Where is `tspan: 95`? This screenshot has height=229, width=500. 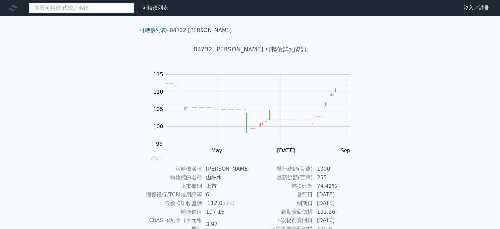 tspan: 95 is located at coordinates (159, 143).